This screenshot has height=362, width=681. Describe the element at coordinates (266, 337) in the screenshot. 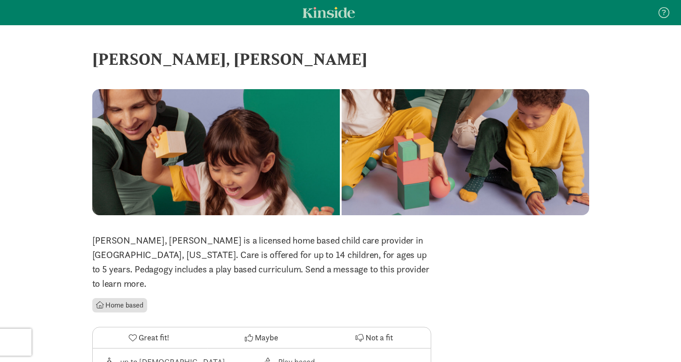

I see `span: Maybe` at that location.